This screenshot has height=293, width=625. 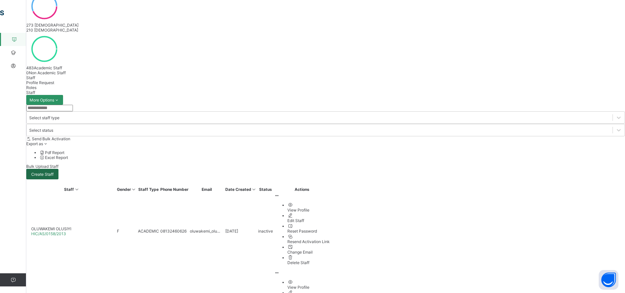 I want to click on span: Roles, so click(x=31, y=87).